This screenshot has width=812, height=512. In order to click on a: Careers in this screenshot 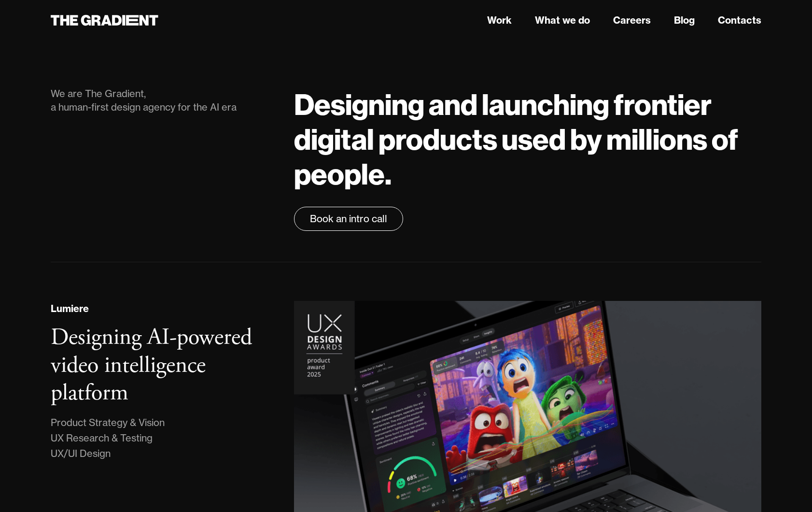, I will do `click(632, 20)`.